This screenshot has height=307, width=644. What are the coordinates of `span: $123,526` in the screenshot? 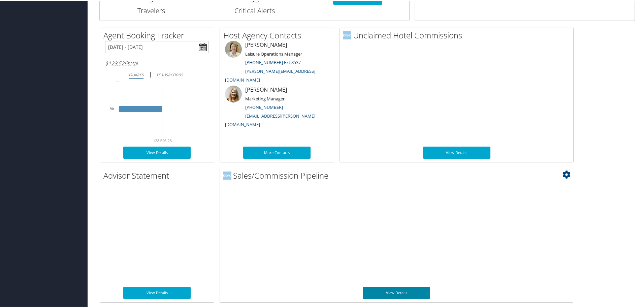 It's located at (116, 63).